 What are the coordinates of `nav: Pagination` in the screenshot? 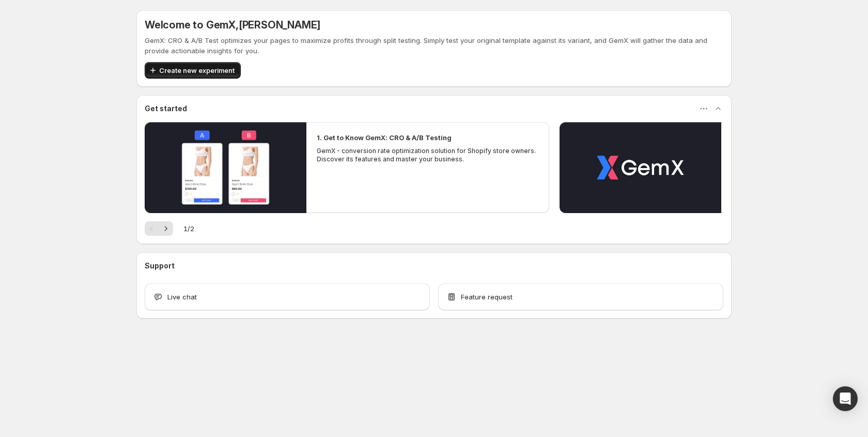 It's located at (158, 228).